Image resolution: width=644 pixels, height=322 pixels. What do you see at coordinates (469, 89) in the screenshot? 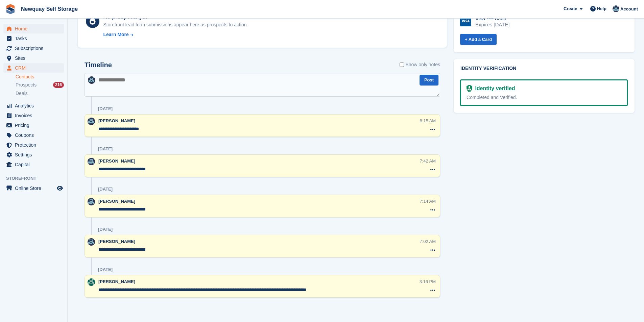
I see `img: Identity Verification Ready` at bounding box center [469, 89].